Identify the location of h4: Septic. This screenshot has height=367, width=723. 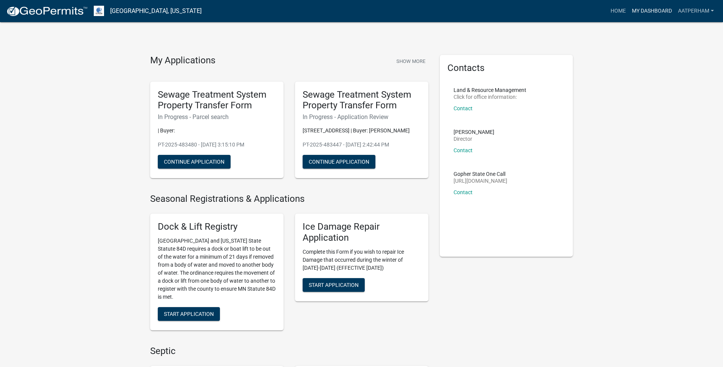
(289, 351).